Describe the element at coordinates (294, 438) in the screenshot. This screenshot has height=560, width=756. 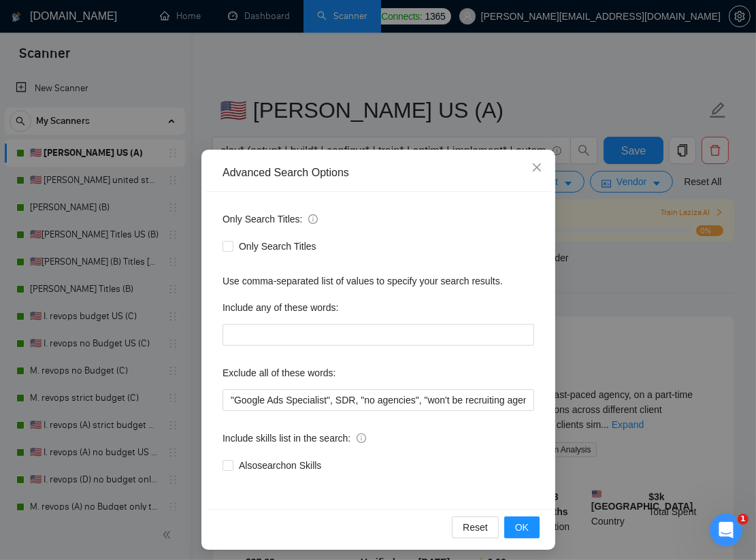
I see `span: Include skills list in the search:` at that location.